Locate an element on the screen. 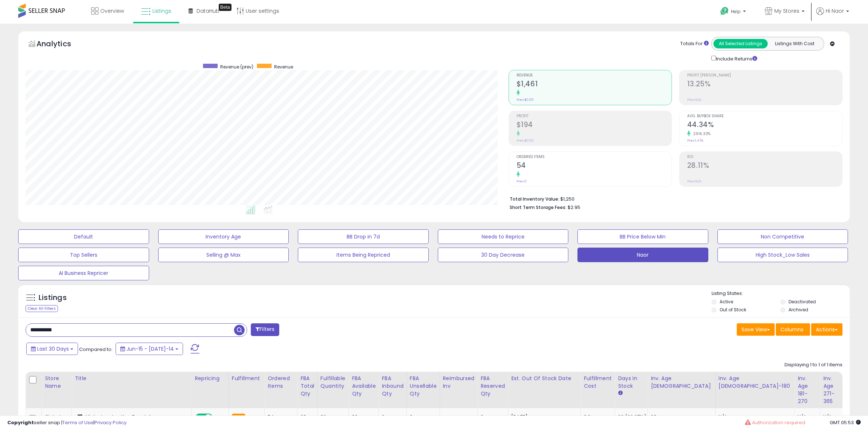  h5: Analytics is located at coordinates (61, 45).